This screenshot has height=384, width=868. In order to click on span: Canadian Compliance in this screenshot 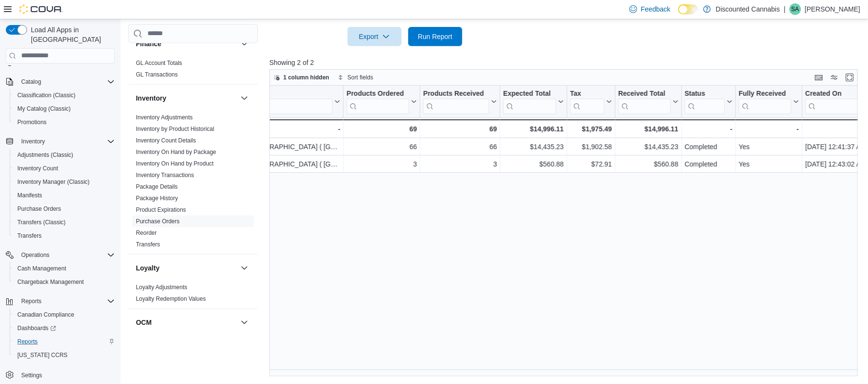, I will do `click(64, 315)`.